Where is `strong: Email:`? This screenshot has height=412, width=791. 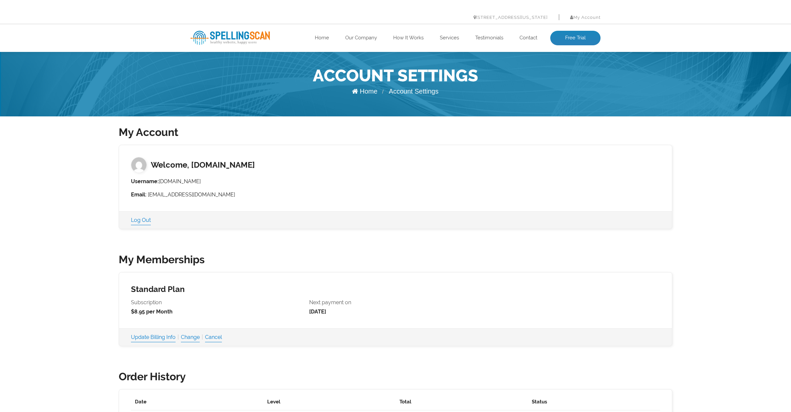 strong: Email: is located at coordinates (139, 195).